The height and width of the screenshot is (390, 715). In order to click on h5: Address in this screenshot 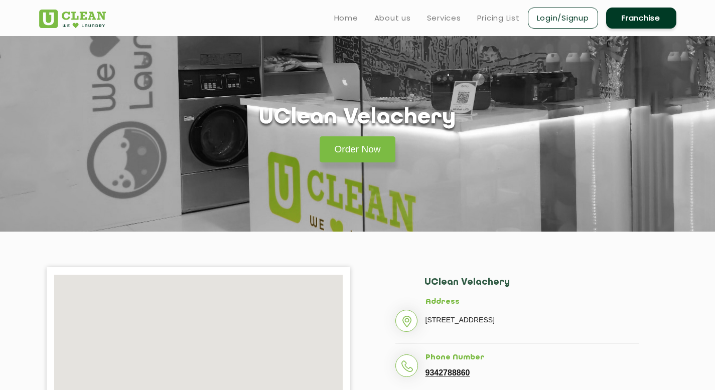, I will do `click(532, 303)`.